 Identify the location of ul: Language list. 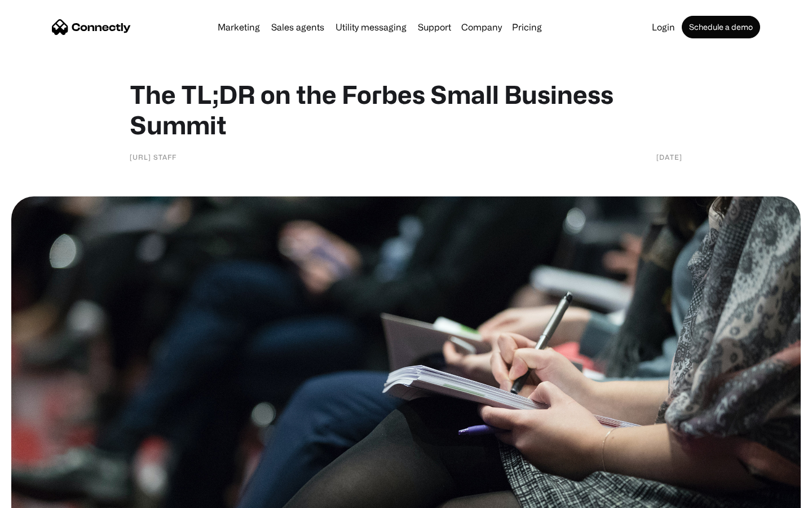
(45, 496).